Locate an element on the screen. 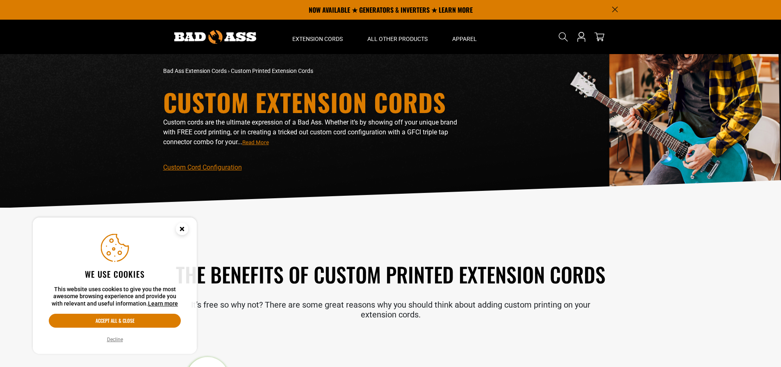  span: Read More is located at coordinates (255, 142).